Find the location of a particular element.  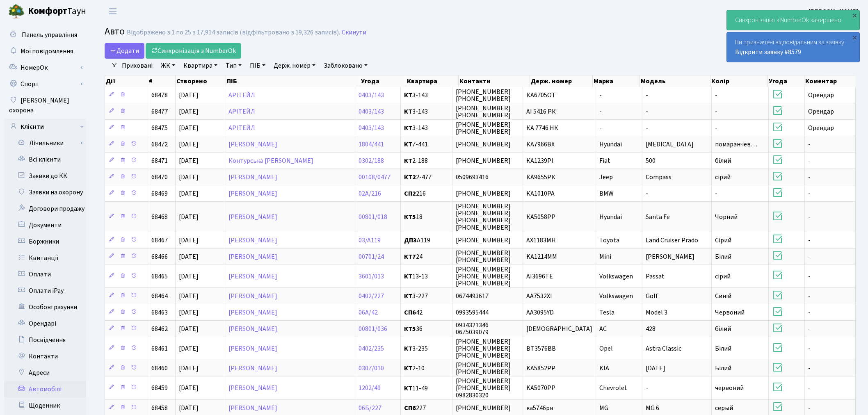

a: 06Б/227 is located at coordinates (370, 408).